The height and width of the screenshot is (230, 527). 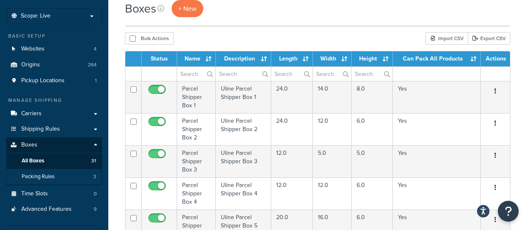 I want to click on span: All Boxes, so click(x=33, y=160).